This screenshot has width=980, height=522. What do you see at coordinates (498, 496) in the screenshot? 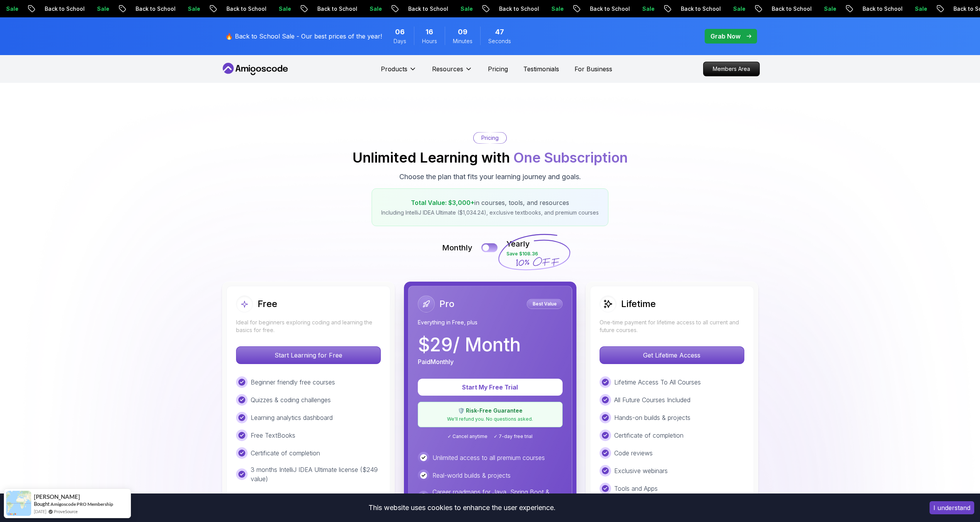
I see `p: Career roadmaps for Java, Spring Boot & DevOps` at bounding box center [498, 496].